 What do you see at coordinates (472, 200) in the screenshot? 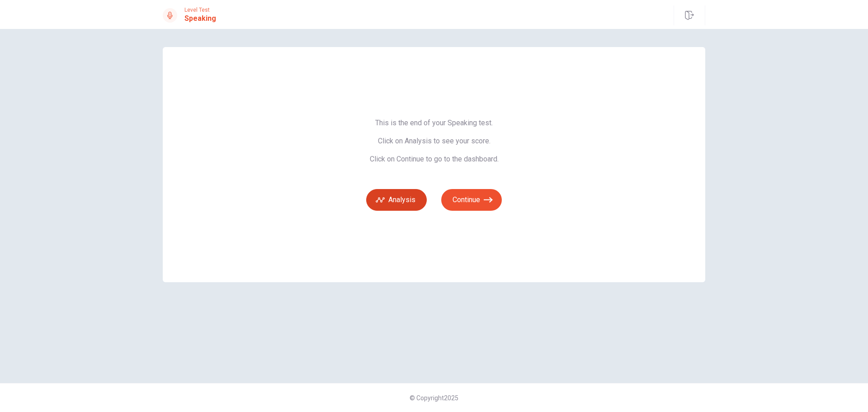
I see `a: Continue` at bounding box center [472, 200].